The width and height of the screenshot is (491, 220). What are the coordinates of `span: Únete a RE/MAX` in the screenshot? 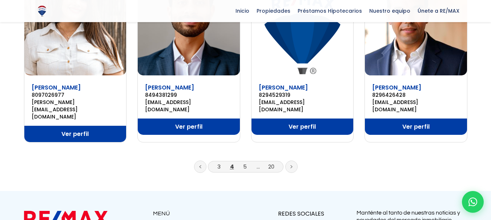 It's located at (438, 11).